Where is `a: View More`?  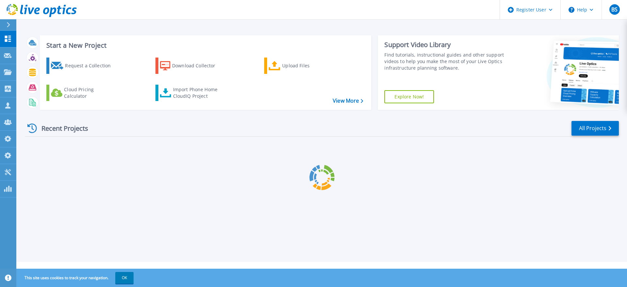 a: View More is located at coordinates (348, 101).